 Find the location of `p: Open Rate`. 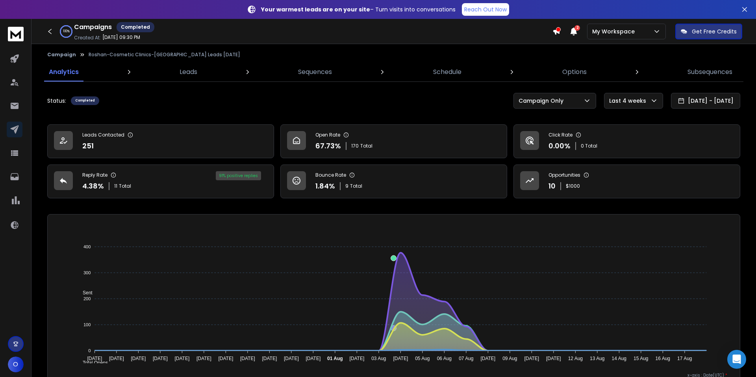

p: Open Rate is located at coordinates (328, 135).